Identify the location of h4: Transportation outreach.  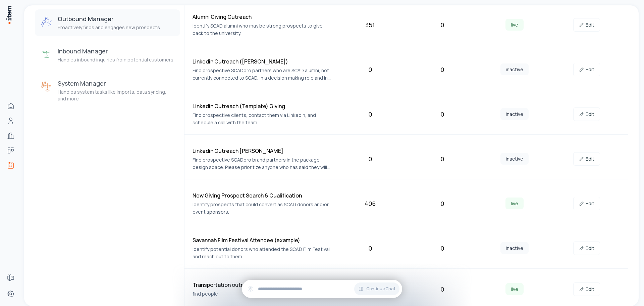
(262, 285).